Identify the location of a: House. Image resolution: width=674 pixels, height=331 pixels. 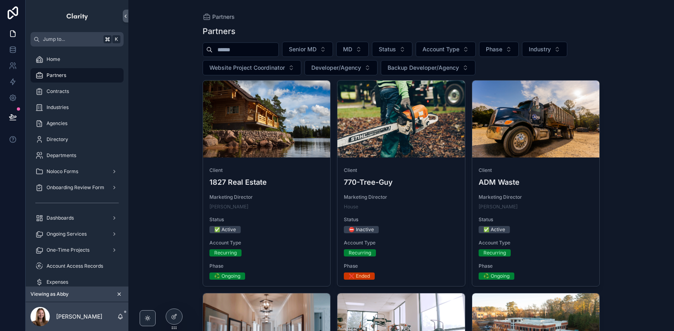
(351, 207).